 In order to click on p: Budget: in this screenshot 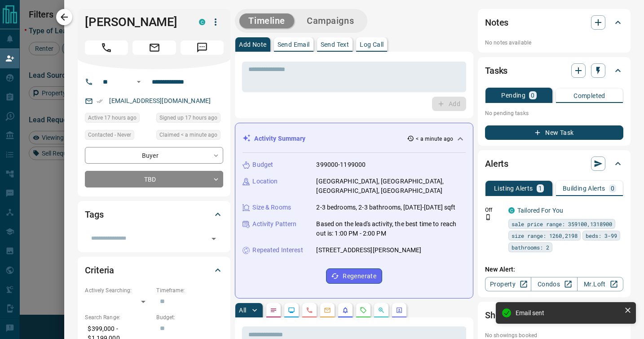, I will do `click(190, 317)`.